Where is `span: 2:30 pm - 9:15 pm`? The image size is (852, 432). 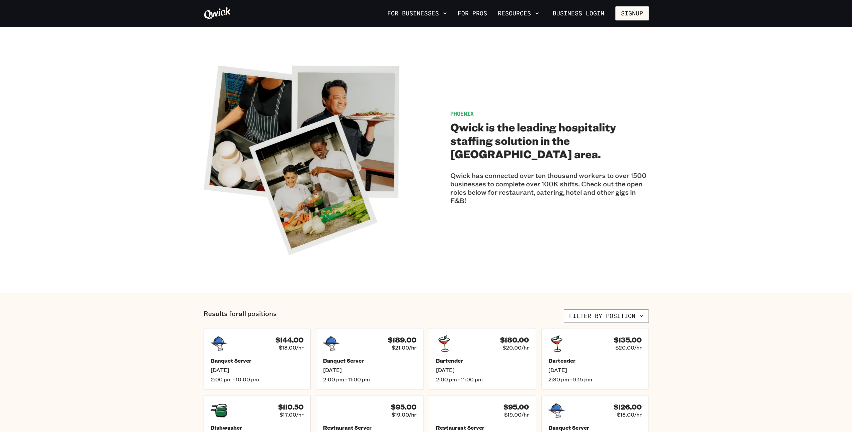 span: 2:30 pm - 9:15 pm is located at coordinates (595, 379).